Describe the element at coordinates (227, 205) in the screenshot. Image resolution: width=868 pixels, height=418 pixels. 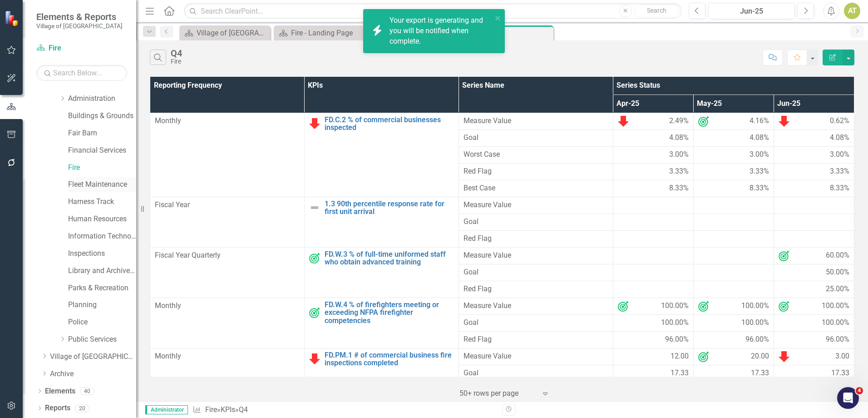
I see `div: Fiscal Year` at that location.